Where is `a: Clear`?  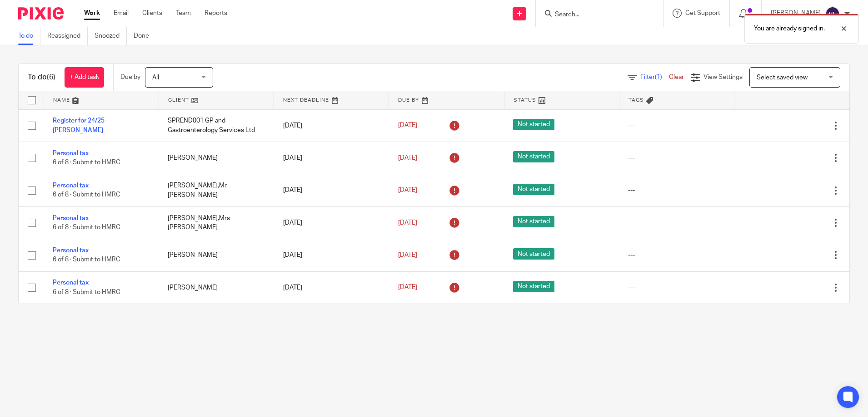 a: Clear is located at coordinates (676, 77).